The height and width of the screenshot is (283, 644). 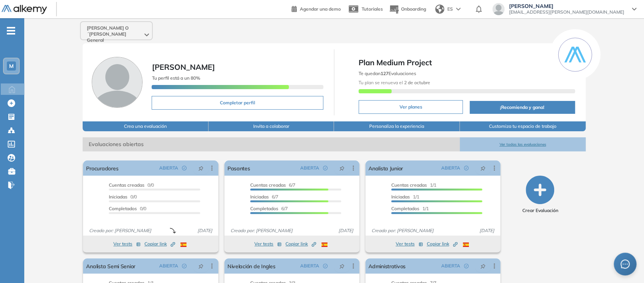 I want to click on span: Evaluaciones abiertas, so click(x=271, y=144).